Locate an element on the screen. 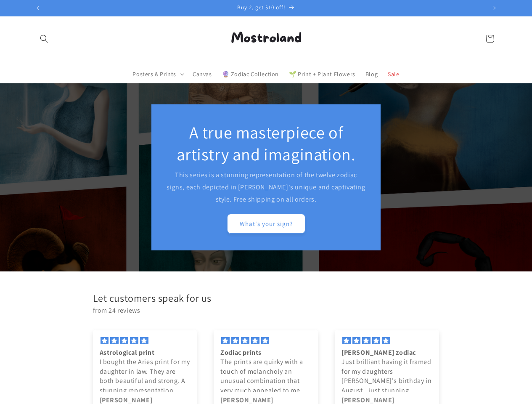 The height and width of the screenshot is (404, 532). span: Sale is located at coordinates (393, 74).